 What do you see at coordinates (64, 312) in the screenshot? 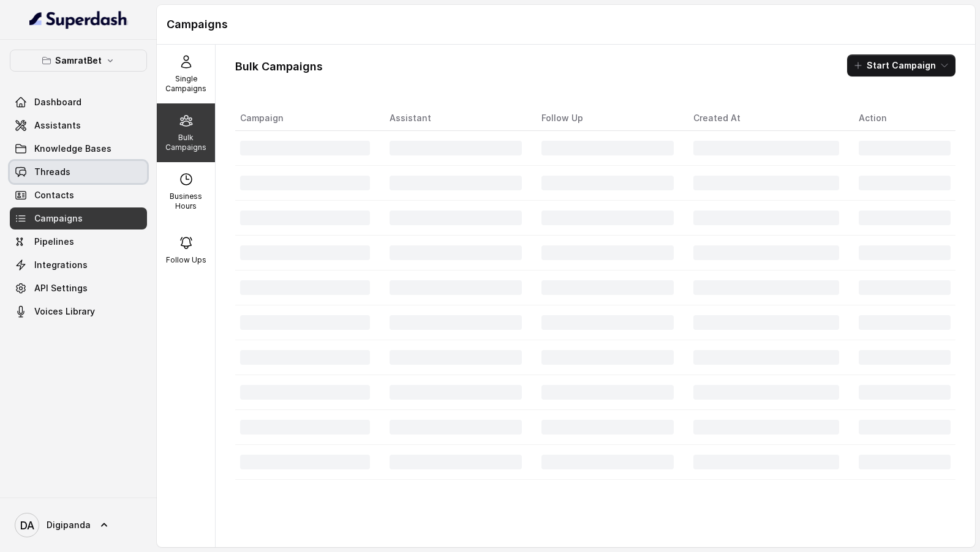
I see `span: Voices Library` at bounding box center [64, 312].